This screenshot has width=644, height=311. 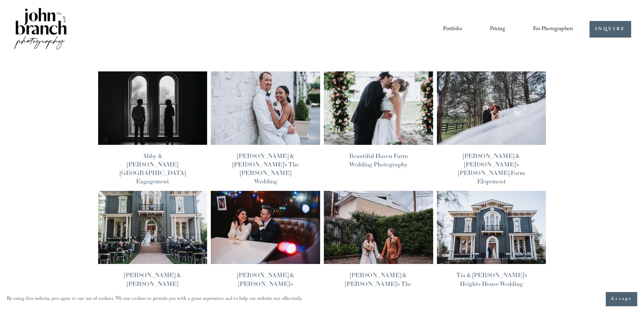 What do you see at coordinates (621, 299) in the screenshot?
I see `span: Accept` at bounding box center [621, 299].